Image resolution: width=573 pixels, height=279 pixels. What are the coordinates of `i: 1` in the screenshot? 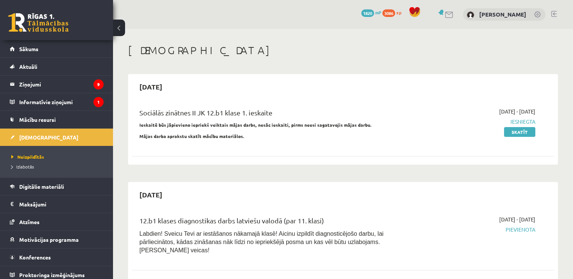 It's located at (98, 102).